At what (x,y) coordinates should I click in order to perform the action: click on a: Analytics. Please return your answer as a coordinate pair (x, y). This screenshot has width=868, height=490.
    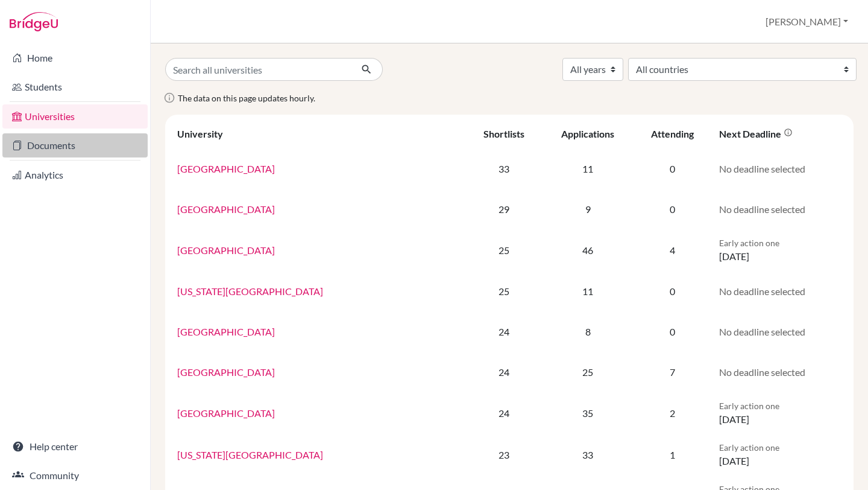
    Looking at the image, I should click on (75, 175).